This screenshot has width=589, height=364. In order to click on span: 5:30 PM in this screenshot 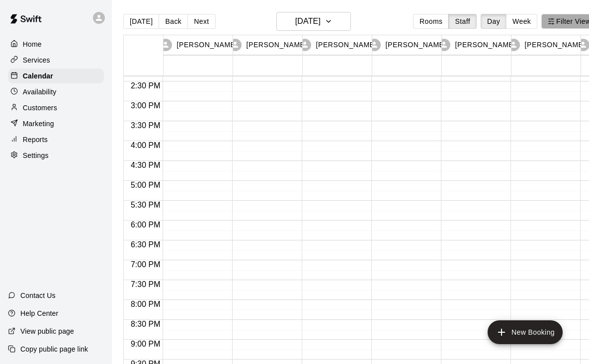, I will do `click(145, 204)`.